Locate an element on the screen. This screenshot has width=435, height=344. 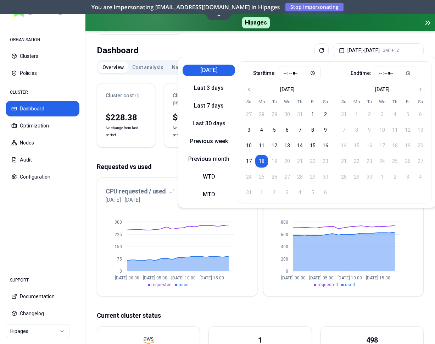
button: 12 is located at coordinates (275, 145).